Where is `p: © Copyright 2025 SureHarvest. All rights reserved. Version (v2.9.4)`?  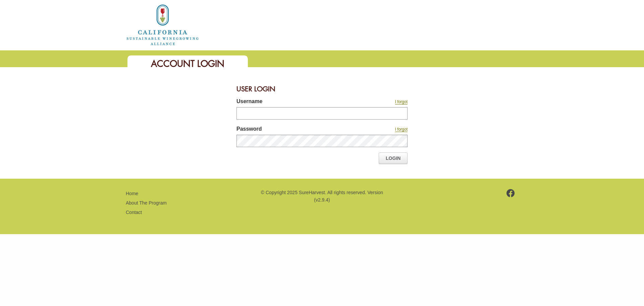 p: © Copyright 2025 SureHarvest. All rights reserved. Version (v2.9.4) is located at coordinates (322, 196).